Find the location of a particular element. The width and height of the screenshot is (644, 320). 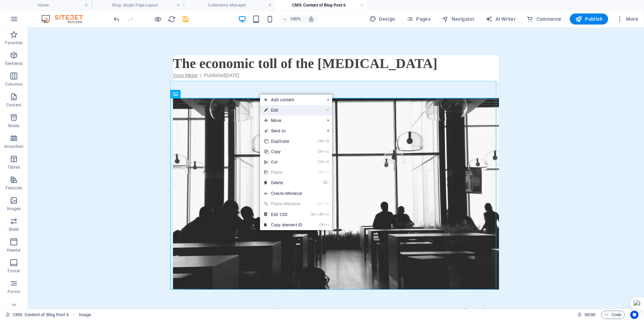

span: Code is located at coordinates (613, 315).